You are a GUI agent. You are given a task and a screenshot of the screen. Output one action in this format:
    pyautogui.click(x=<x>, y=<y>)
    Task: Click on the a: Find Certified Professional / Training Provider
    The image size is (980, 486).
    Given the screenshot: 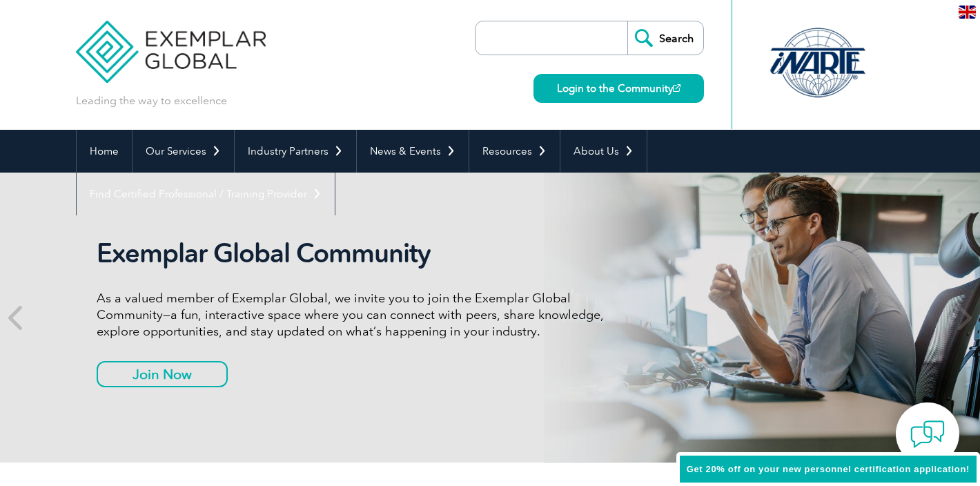 What is the action you would take?
    pyautogui.click(x=206, y=194)
    